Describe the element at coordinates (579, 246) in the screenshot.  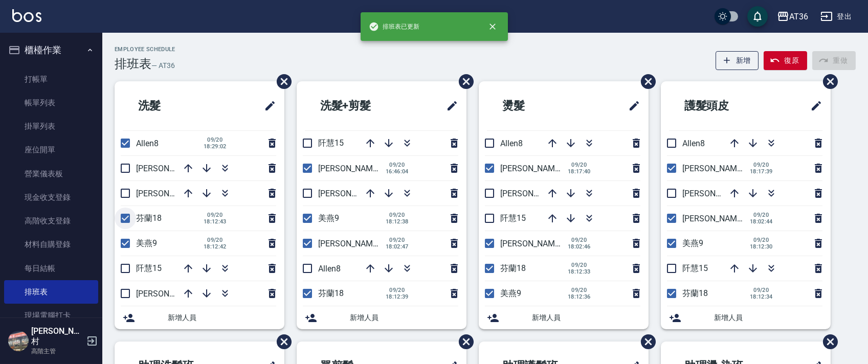
I see `span: 18:02:46` at that location.